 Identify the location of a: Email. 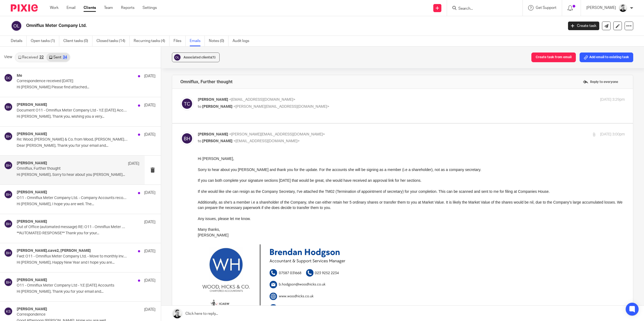
(71, 8).